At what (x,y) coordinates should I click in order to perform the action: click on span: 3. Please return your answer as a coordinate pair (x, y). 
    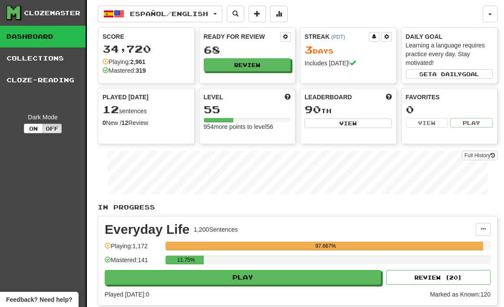
    Looking at the image, I should click on (309, 50).